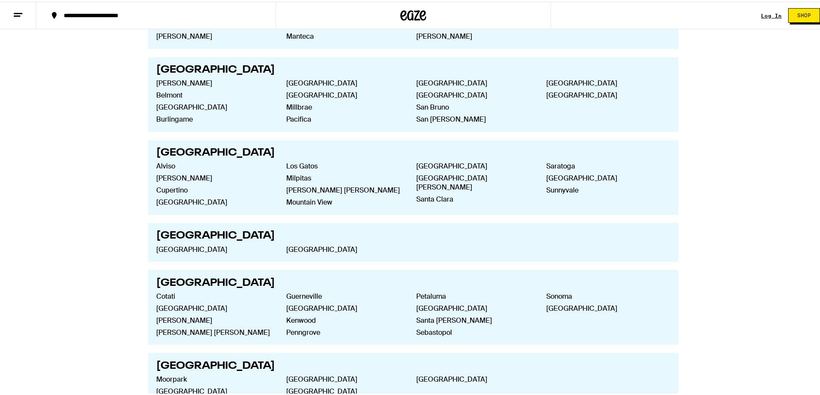  I want to click on a: Sonoma, so click(604, 295).